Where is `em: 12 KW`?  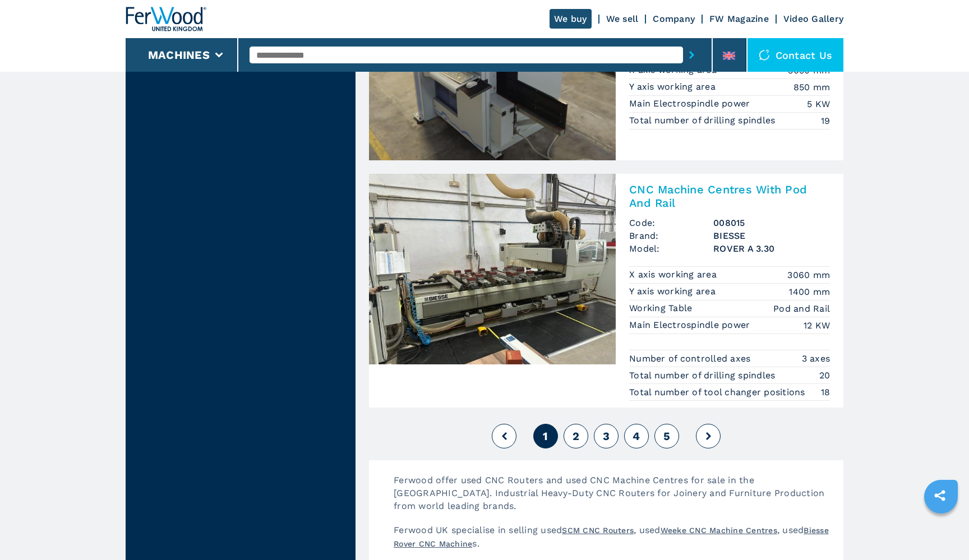
em: 12 KW is located at coordinates (817, 325).